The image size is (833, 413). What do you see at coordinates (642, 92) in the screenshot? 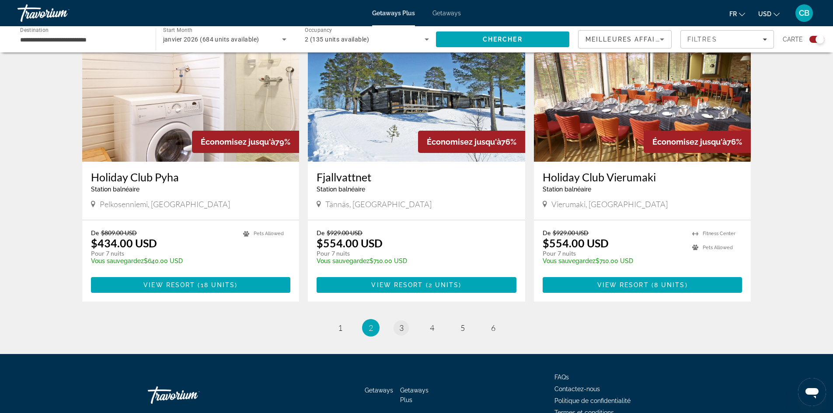
I see `img: Holiday Club Vierumaki` at bounding box center [642, 92].